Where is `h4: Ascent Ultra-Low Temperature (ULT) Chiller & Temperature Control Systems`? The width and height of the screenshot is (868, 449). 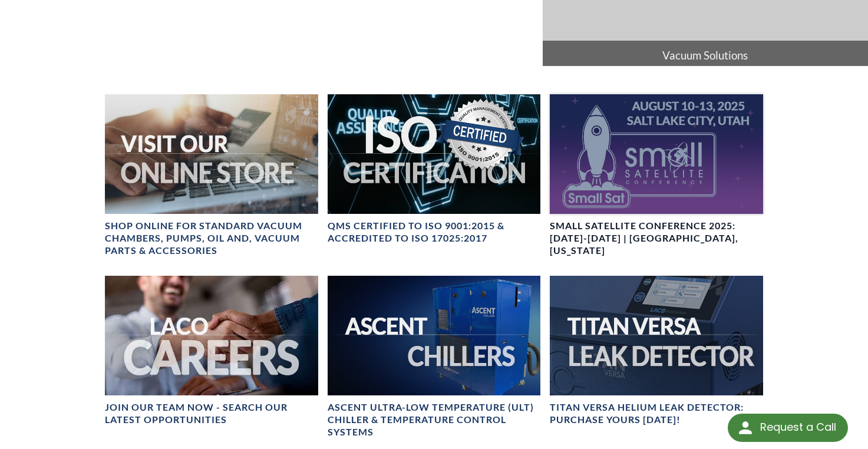
h4: Ascent Ultra-Low Temperature (ULT) Chiller & Temperature Control Systems is located at coordinates (434, 420).